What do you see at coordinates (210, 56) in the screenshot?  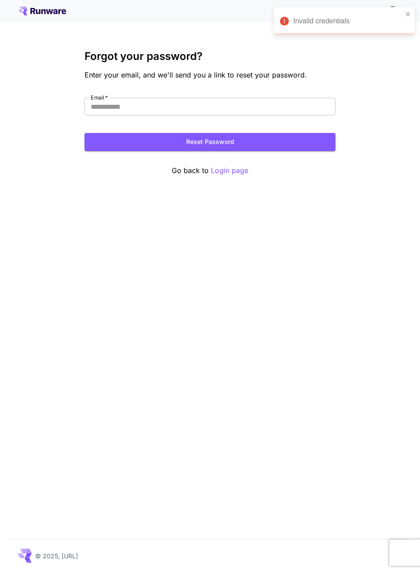 I see `h3: Forgot your password?` at bounding box center [210, 56].